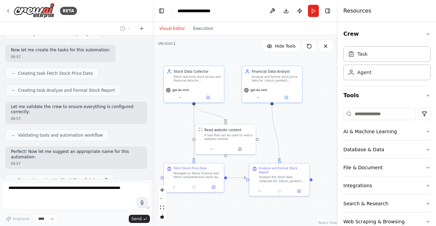  I want to click on g: Edge from 2f49fd1a-ab94-4571-b2d0-07ff6fd2ca6d to 20342c66-0cde-446f-91cd-b16c1e2c6f5e, so click(237, 178).